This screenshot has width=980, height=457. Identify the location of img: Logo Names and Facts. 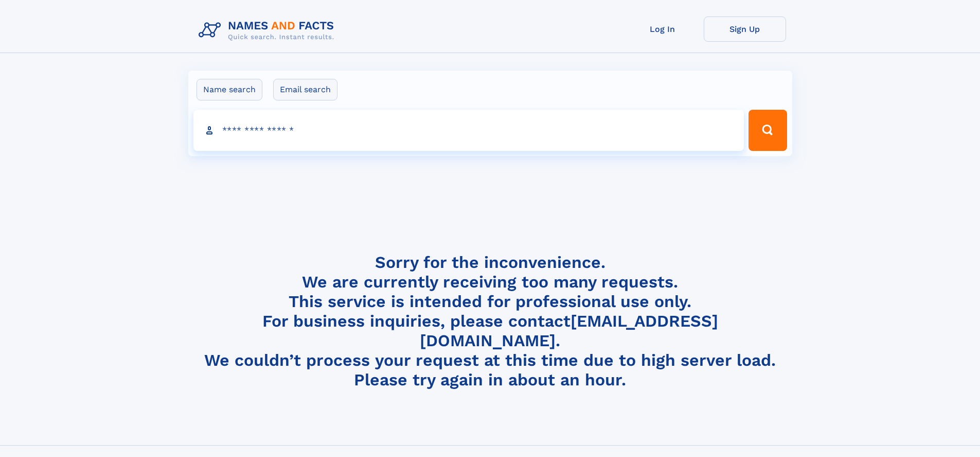
(268, 30).